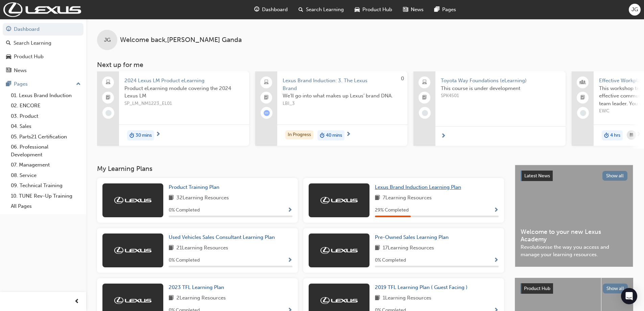 The image size is (644, 311). Describe the element at coordinates (46, 127) in the screenshot. I see `a: 04. Sales` at that location.